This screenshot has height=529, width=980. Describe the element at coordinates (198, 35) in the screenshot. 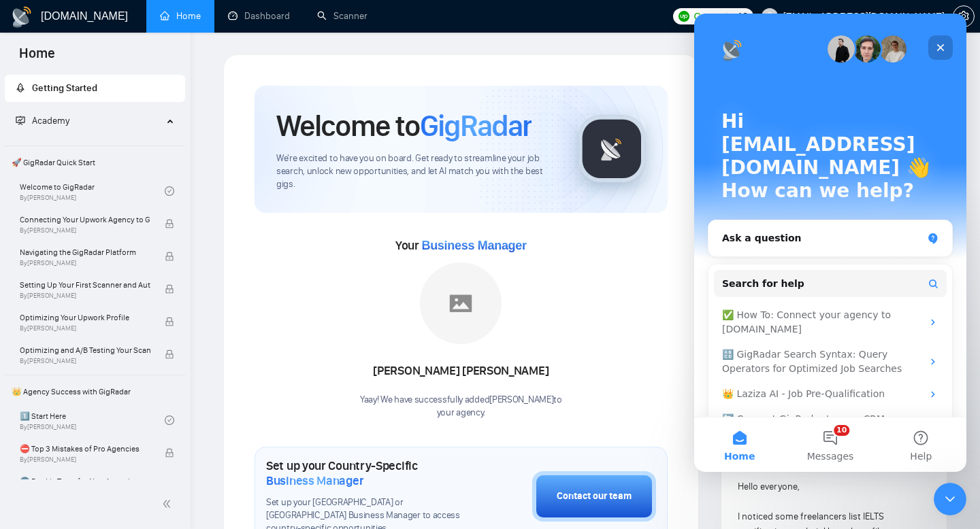

I see `img: Profile image for Nazar` at that location.